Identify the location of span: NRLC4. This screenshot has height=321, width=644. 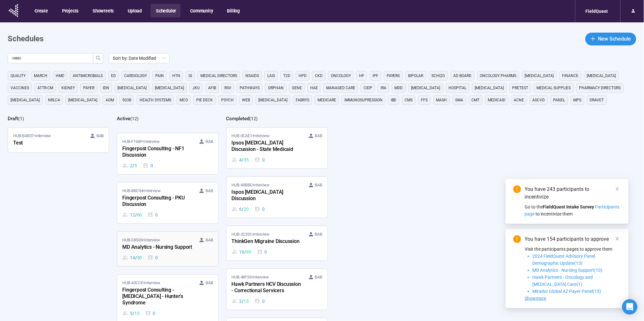
(54, 100).